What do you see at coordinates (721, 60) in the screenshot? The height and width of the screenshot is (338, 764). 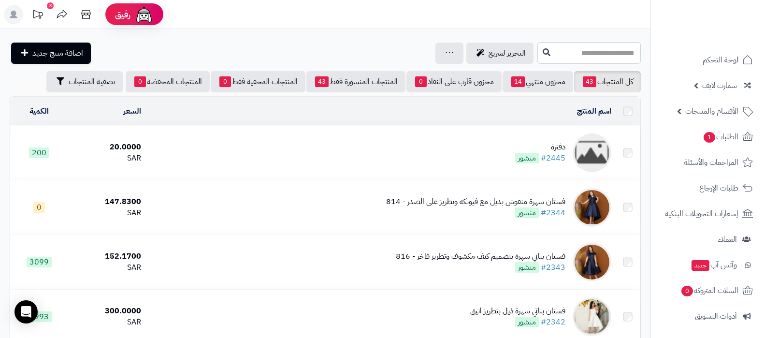 I see `span: لوحة التحكم` at bounding box center [721, 60].